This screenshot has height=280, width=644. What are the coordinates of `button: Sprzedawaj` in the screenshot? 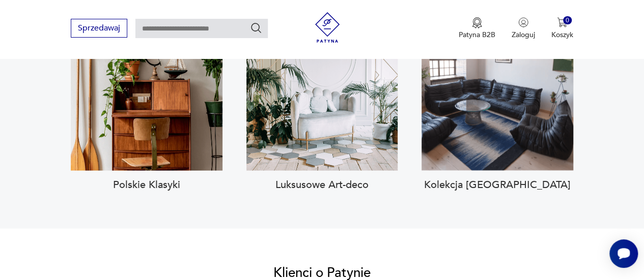 It's located at (99, 28).